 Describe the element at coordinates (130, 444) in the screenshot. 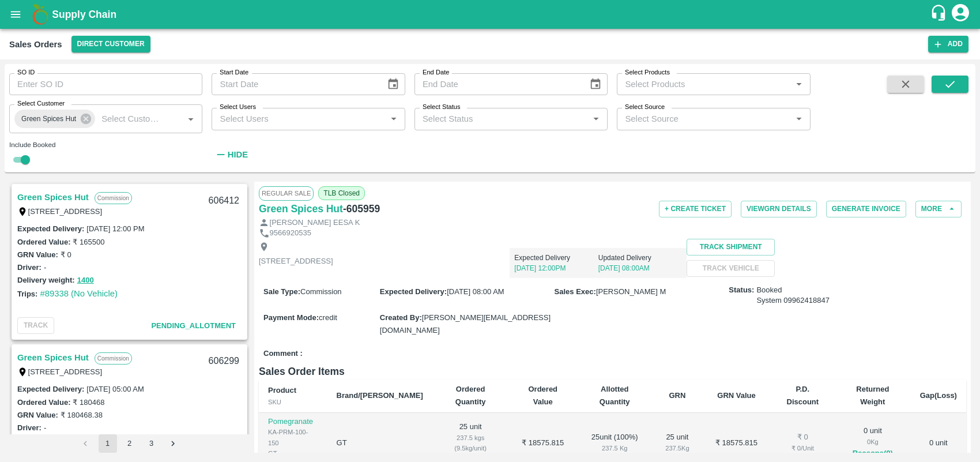

I see `nav: pagination navigation` at that location.